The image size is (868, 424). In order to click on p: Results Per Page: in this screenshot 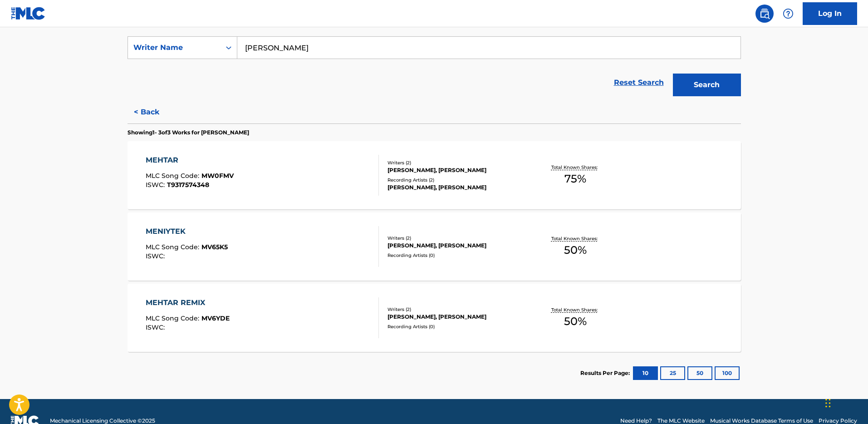, I will do `click(606, 373)`.